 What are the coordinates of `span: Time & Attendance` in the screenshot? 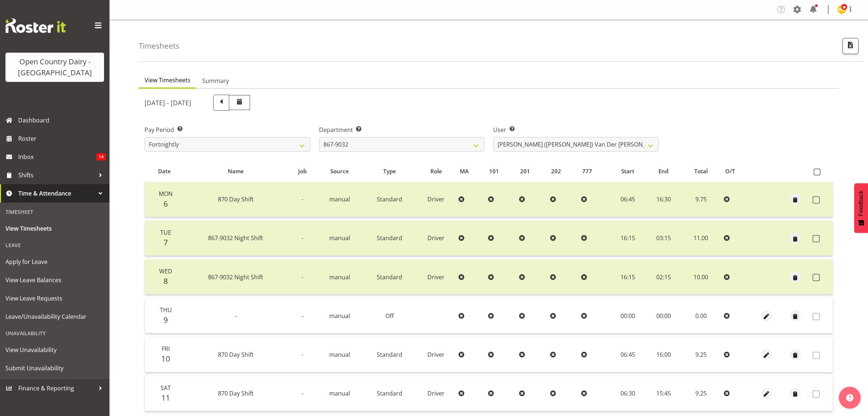 It's located at (57, 193).